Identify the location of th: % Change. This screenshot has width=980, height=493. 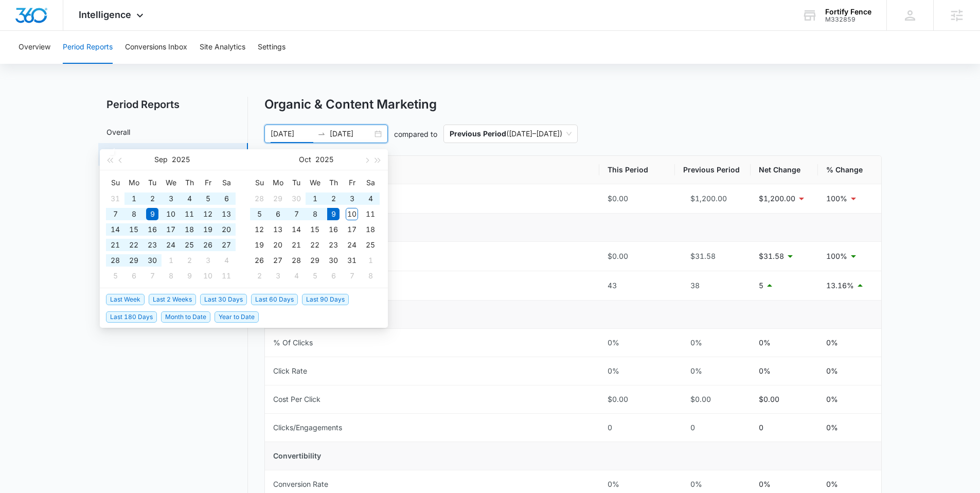
(849, 170).